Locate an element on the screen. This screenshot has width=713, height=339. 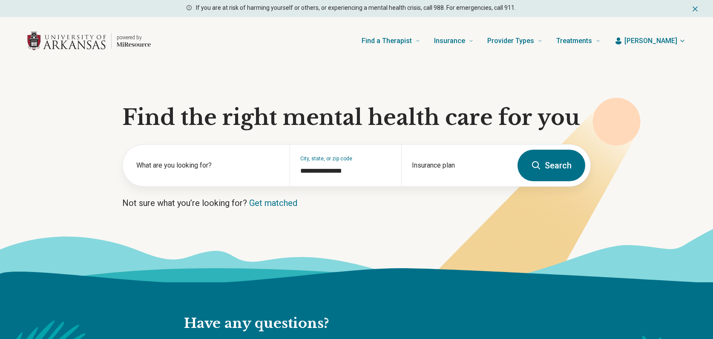
p: Not sure what you’re looking for? is located at coordinates (356, 203).